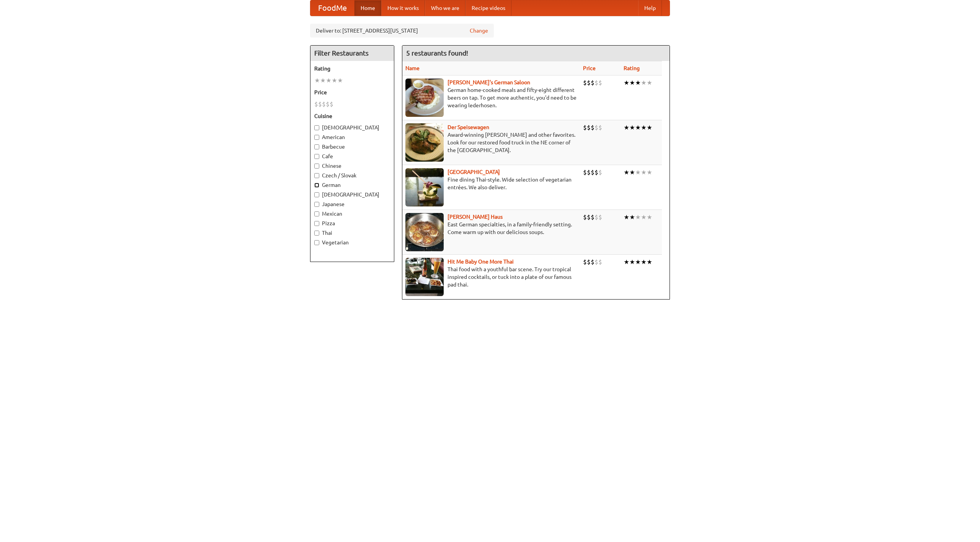  Describe the element at coordinates (438, 53) in the screenshot. I see `ng-pluralize: 5 restaurants found!` at that location.